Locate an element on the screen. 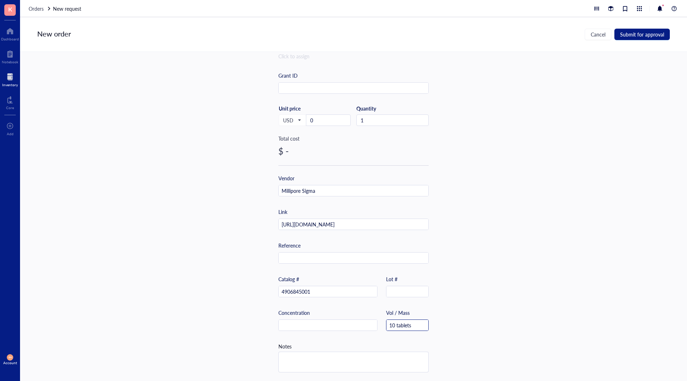 The image size is (687, 381). button: Submit for approval is located at coordinates (642, 34).